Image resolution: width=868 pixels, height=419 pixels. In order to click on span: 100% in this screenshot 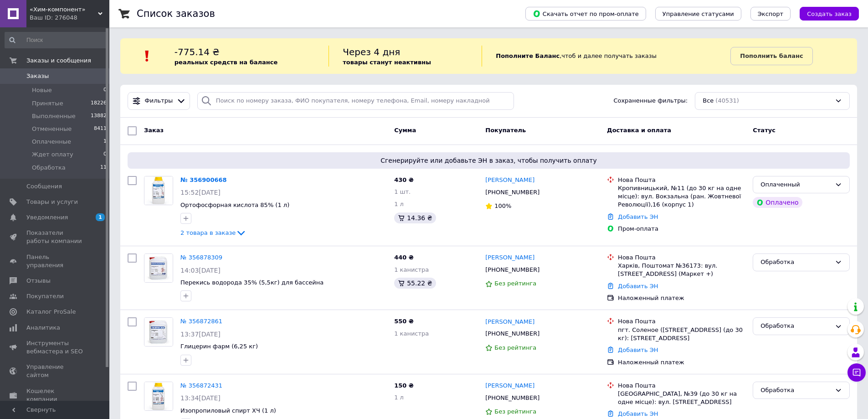, I will do `click(503, 206)`.